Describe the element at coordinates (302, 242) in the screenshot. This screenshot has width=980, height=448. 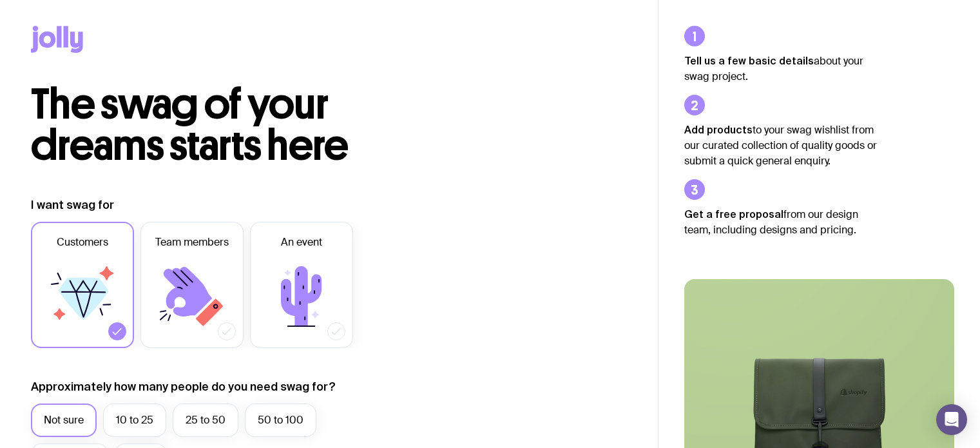
I see `span: An event` at that location.